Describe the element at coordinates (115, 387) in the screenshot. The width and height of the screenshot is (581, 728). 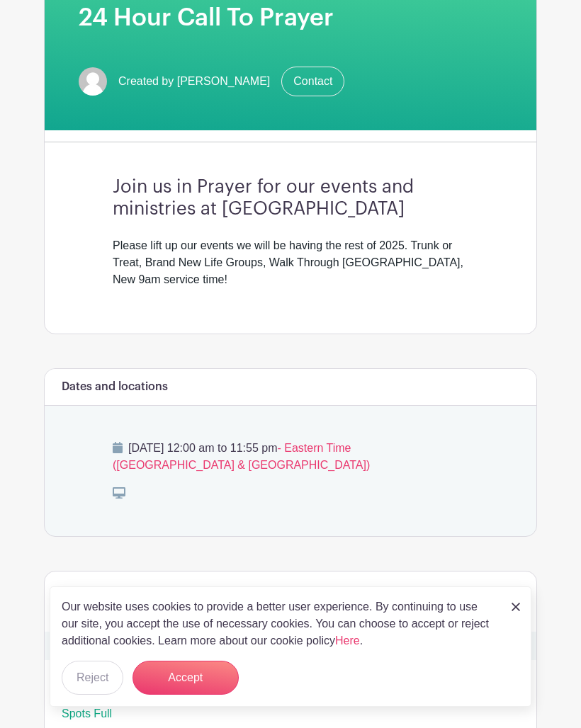
I see `h6: Dates and locations` at that location.